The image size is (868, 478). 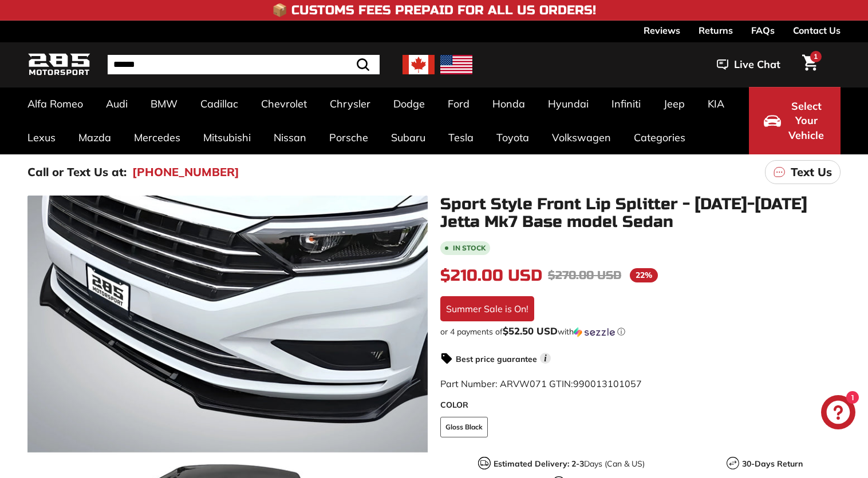 I want to click on span: 990013101057, so click(x=608, y=384).